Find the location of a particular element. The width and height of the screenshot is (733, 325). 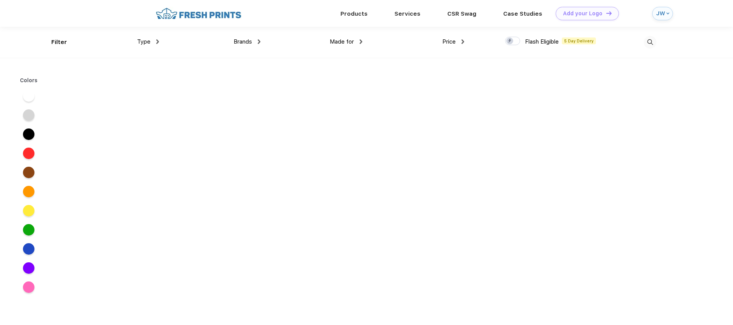

img: arrow_down_blue.svg is located at coordinates (668, 13).